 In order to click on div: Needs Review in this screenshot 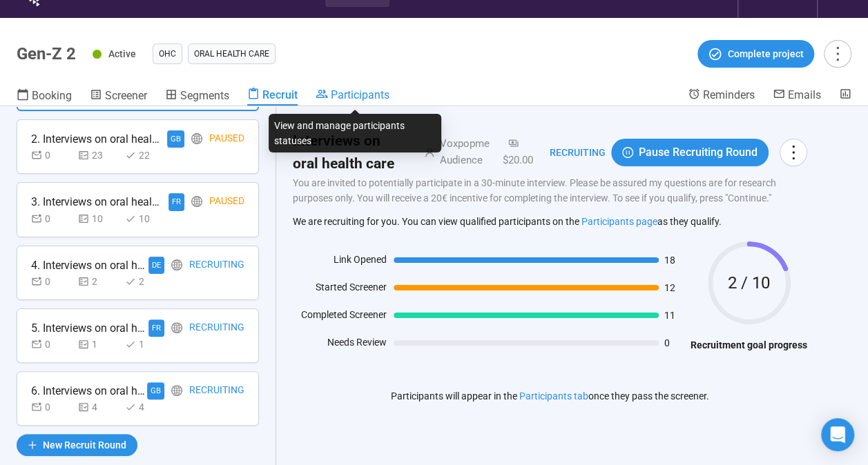, I will do `click(339, 345)`.